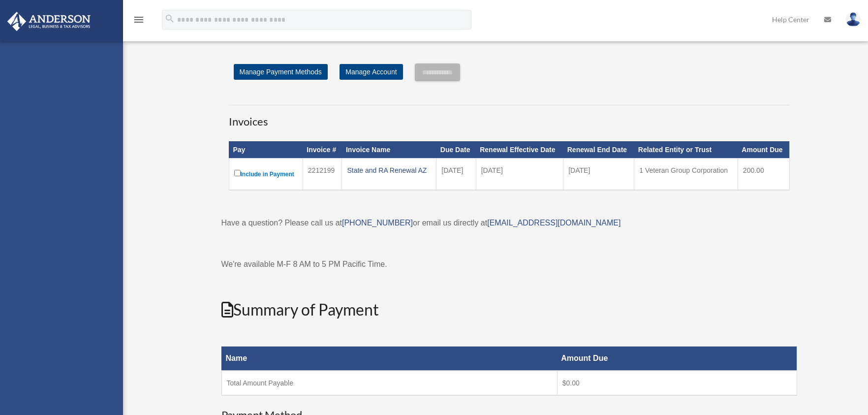 The height and width of the screenshot is (415, 868). What do you see at coordinates (389, 359) in the screenshot?
I see `th: Name` at bounding box center [389, 359].